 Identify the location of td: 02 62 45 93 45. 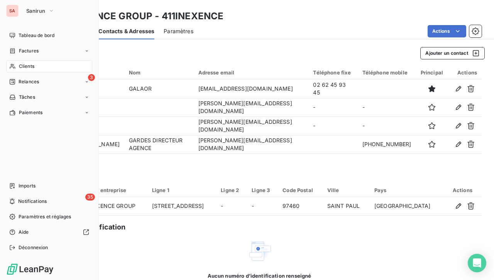
(333, 89).